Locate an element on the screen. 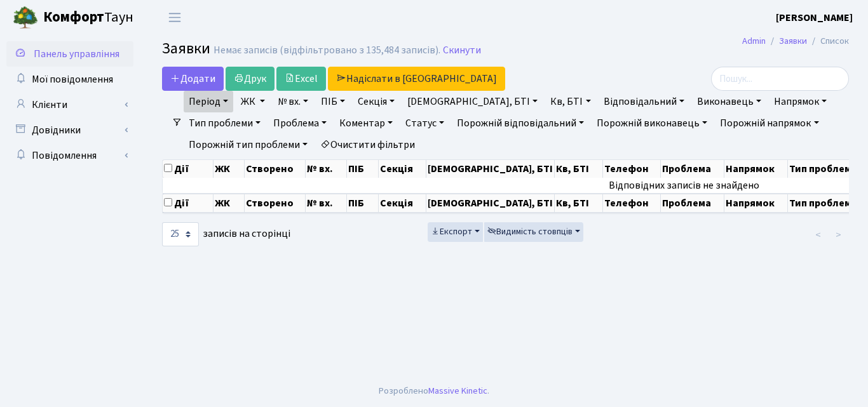 This screenshot has width=868, height=407. button: Переключити навігацію is located at coordinates (175, 17).